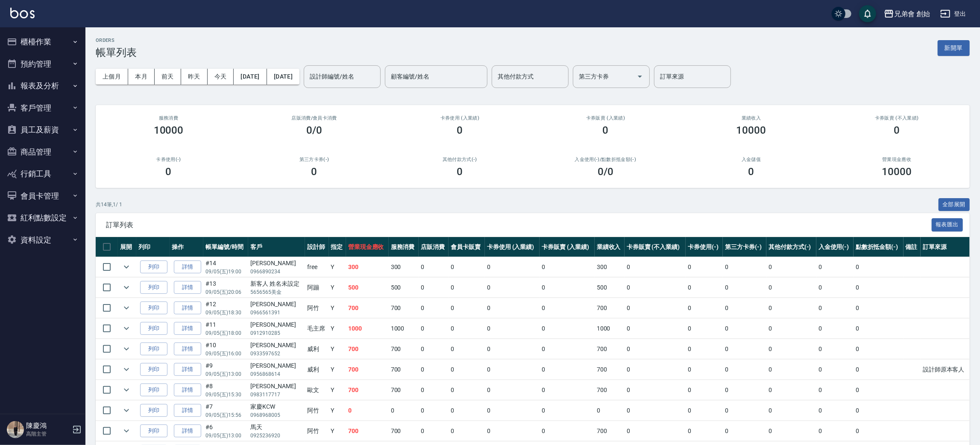 The width and height of the screenshot is (980, 445). Describe the element at coordinates (43, 218) in the screenshot. I see `button: 紅利點數設定` at that location.